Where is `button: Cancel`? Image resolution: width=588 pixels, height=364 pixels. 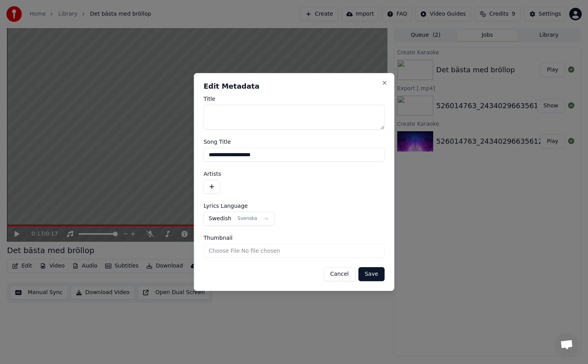
button: Cancel is located at coordinates (339, 274).